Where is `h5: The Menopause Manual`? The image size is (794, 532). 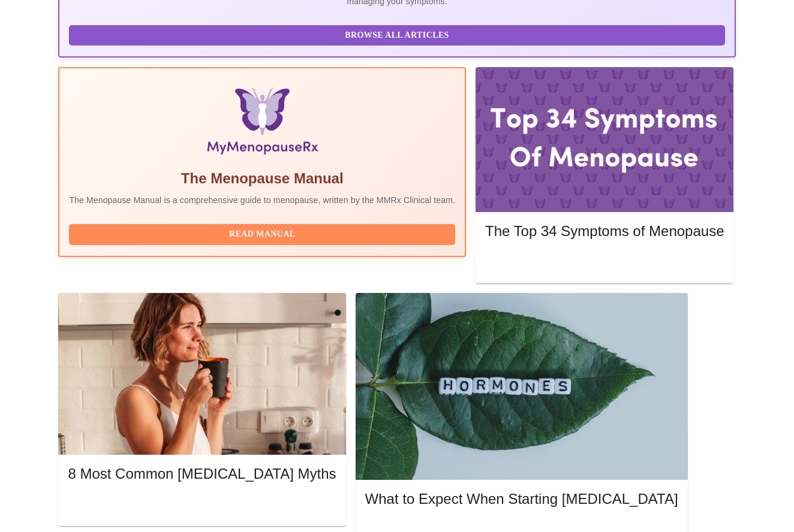
h5: The Menopause Manual is located at coordinates (262, 179).